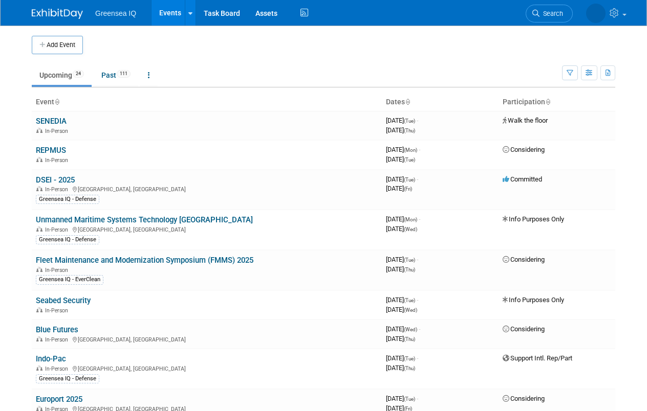 The height and width of the screenshot is (411, 647). I want to click on th: Participation, so click(557, 102).